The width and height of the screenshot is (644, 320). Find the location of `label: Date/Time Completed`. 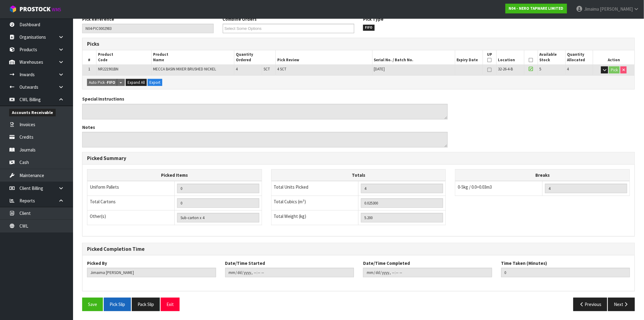

label: Date/Time Completed is located at coordinates (386, 263).